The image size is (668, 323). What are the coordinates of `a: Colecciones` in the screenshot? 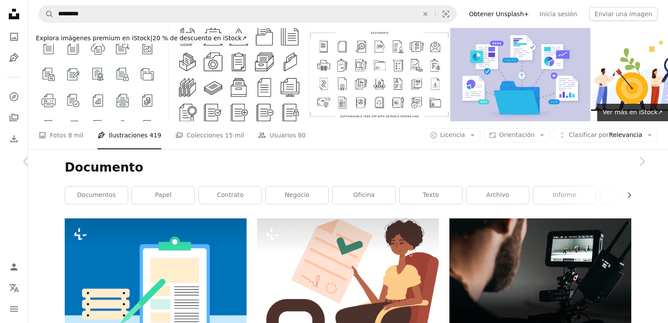 It's located at (14, 118).